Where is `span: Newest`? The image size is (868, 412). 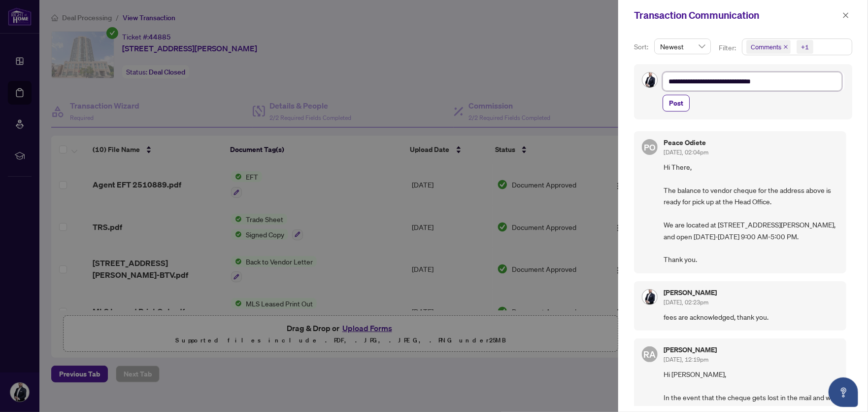
span: Newest is located at coordinates (683, 47).